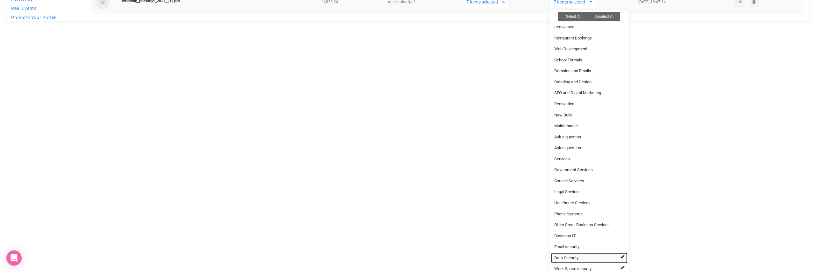  Describe the element at coordinates (563, 115) in the screenshot. I see `span: New Build` at that location.